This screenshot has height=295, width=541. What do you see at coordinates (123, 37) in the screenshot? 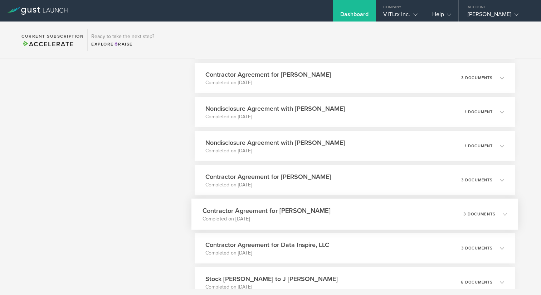
I see `h3: Ready to take the next step?` at bounding box center [123, 37].